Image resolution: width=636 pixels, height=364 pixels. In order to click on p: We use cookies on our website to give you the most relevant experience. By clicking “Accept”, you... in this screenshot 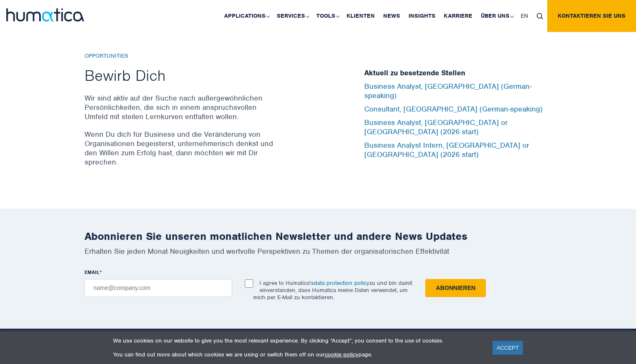, I will do `click(298, 340)`.